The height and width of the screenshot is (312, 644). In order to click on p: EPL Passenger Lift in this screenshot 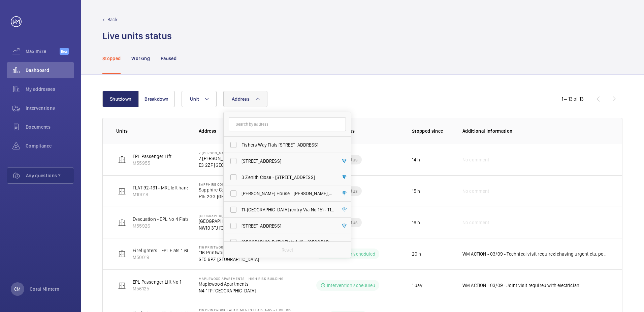, I will do `click(152, 156)`.